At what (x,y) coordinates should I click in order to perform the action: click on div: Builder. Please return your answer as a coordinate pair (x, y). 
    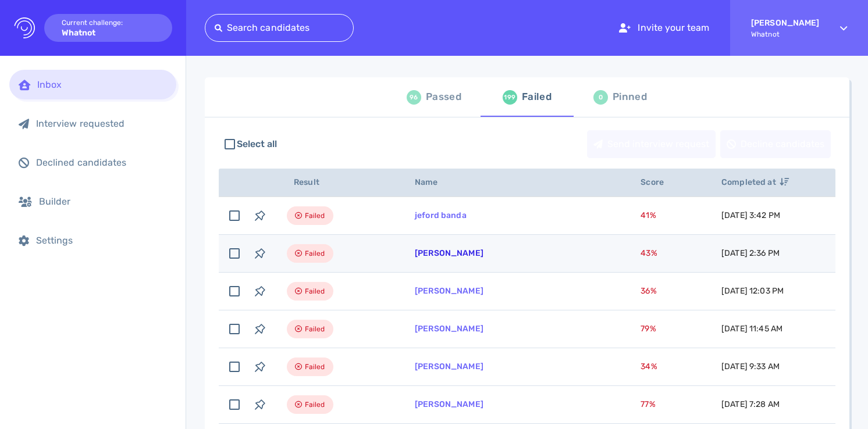
    Looking at the image, I should click on (103, 201).